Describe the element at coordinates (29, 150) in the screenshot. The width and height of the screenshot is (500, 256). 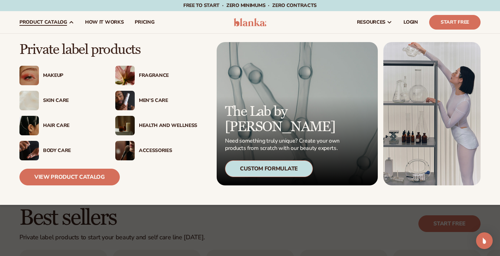
I see `img: Male hand applying moisturizer.` at that location.